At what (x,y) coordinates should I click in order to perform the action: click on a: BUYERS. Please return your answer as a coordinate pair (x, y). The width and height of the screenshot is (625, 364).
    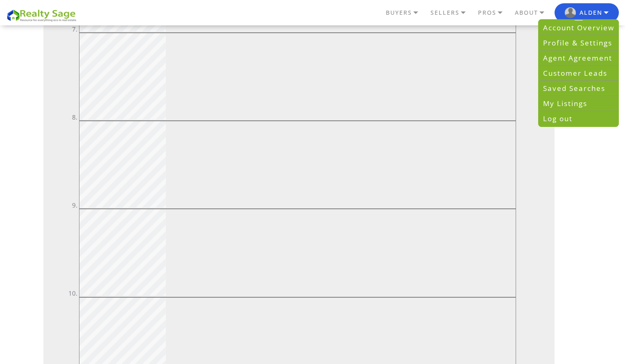
    Looking at the image, I should click on (406, 13).